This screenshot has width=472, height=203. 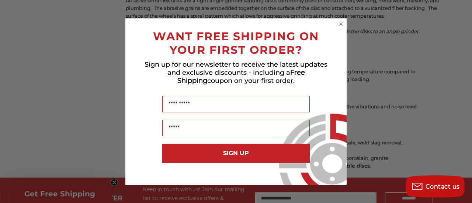 I want to click on span: WANT FREE SHIPPING ON YOUR FIRST ORDER?, so click(x=236, y=43).